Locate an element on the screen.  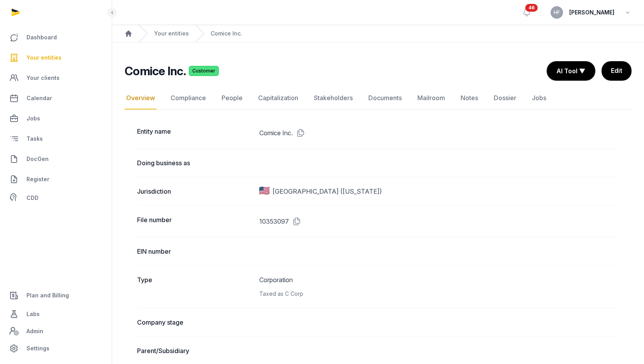
nav: Breadcrumb is located at coordinates (378, 34).